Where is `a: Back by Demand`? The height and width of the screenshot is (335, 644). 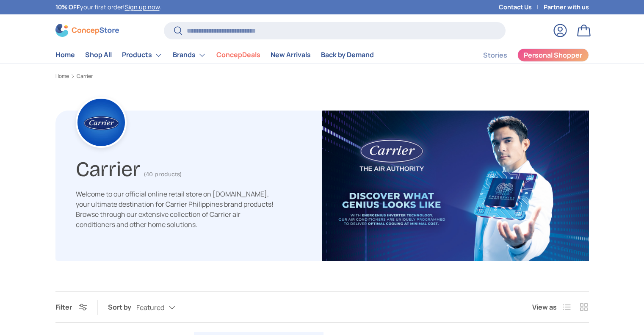
a: Back by Demand is located at coordinates (347, 54).